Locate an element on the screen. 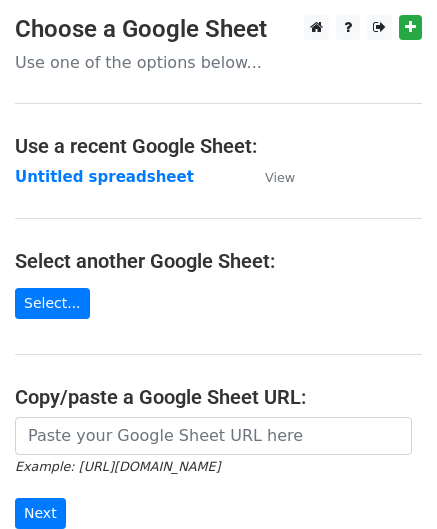  strong: Untitled spreadsheet is located at coordinates (104, 177).